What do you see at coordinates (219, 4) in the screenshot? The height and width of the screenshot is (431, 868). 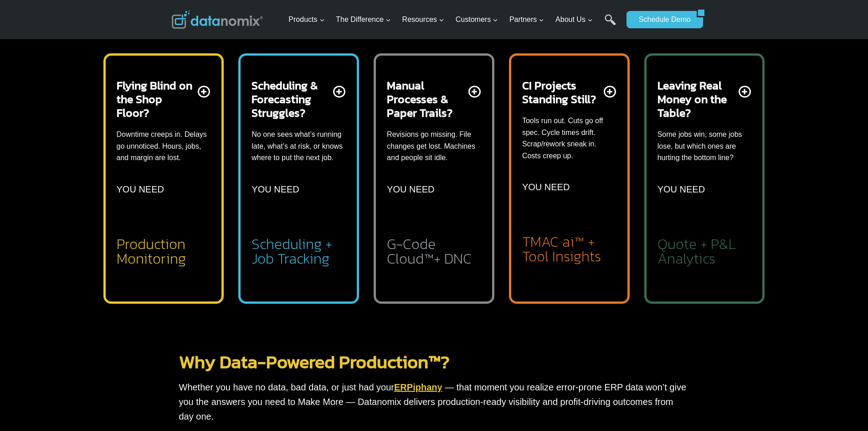 I see `span: Last Name` at bounding box center [219, 4].